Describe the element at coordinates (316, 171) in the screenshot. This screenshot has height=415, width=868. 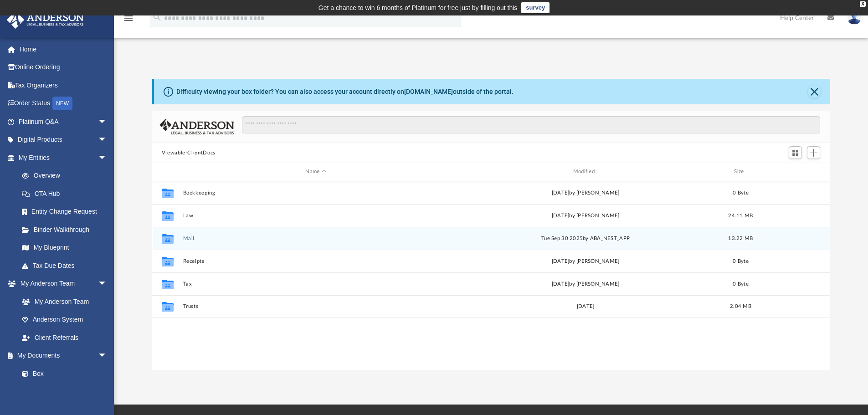
I see `div: Name` at that location.